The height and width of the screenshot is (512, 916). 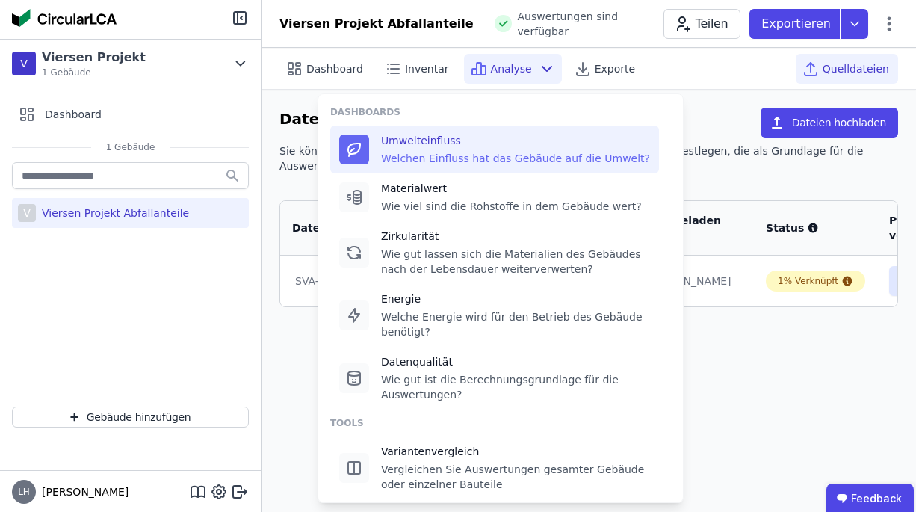 I want to click on div: Vergleichen Sie Auswertungen gesamter Gebäude oder einzelner Bauteile, so click(x=522, y=477).